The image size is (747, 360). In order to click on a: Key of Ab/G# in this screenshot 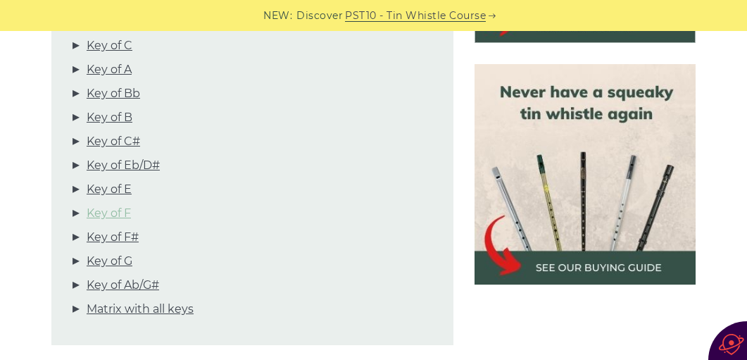, I will do `click(122, 285)`.